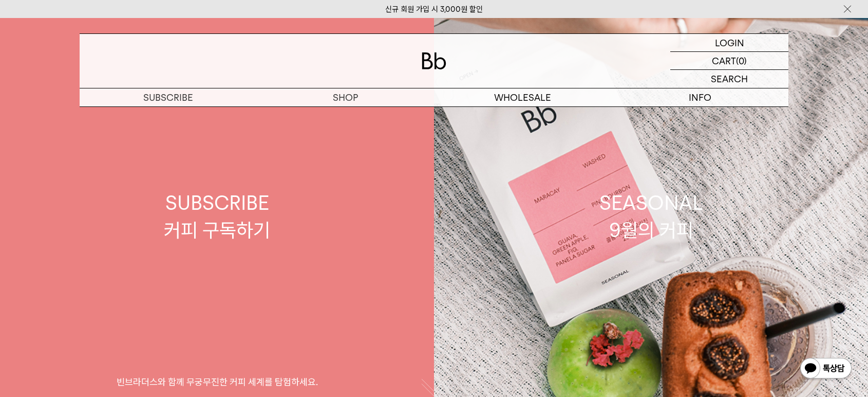 The width and height of the screenshot is (868, 397). I want to click on p: SUBSCRIBE, so click(168, 97).